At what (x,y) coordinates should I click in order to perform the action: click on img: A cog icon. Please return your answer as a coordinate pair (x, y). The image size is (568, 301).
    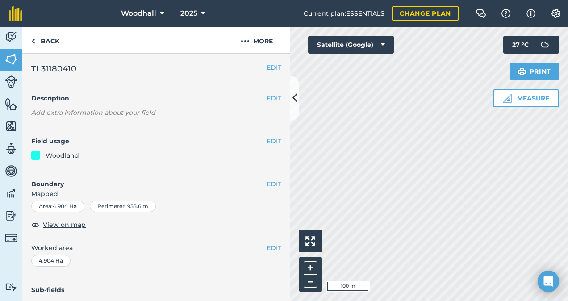
    Looking at the image, I should click on (556, 13).